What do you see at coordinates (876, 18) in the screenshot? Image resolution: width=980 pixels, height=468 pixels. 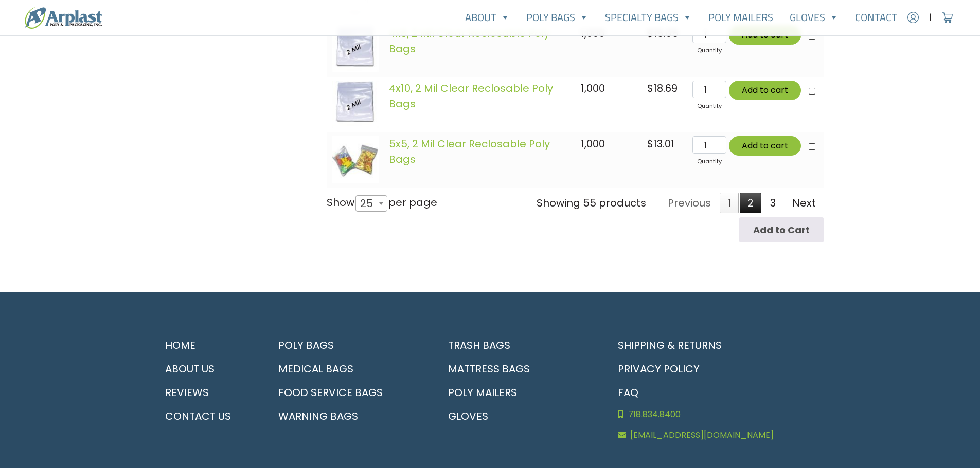 I see `a: Contact` at bounding box center [876, 18].